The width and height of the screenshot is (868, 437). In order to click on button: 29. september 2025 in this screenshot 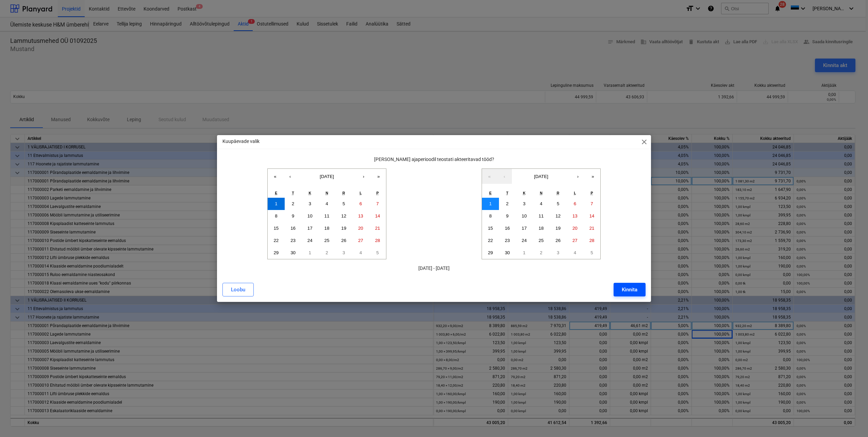, I will do `click(490, 253)`.